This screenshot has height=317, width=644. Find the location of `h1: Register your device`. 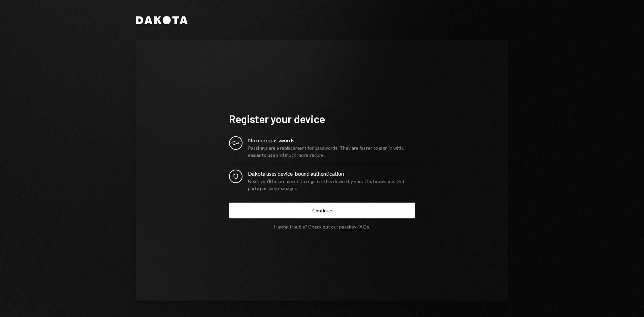

h1: Register your device is located at coordinates (322, 119).